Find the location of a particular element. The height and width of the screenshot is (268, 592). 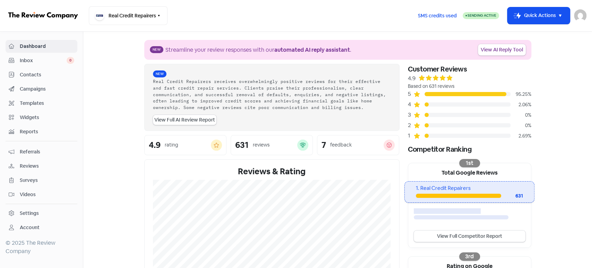

div: 7 is located at coordinates (323, 145).